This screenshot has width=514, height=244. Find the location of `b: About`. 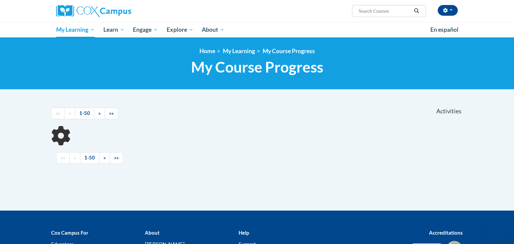

b: About is located at coordinates (152, 233).